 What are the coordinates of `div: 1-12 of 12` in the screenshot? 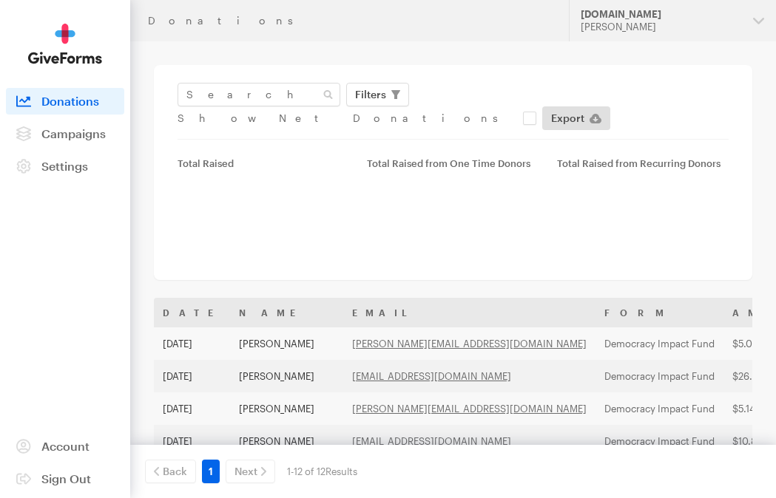 It's located at (322, 472).